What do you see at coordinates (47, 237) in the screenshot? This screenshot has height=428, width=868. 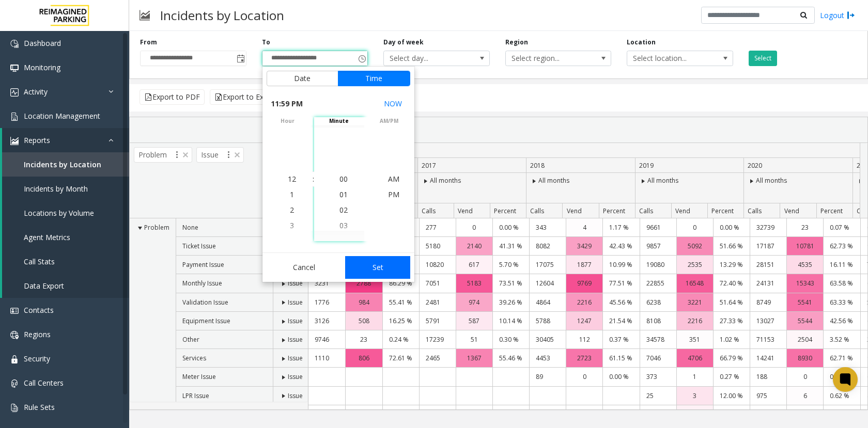 I see `span: Agent Metrics` at bounding box center [47, 237].